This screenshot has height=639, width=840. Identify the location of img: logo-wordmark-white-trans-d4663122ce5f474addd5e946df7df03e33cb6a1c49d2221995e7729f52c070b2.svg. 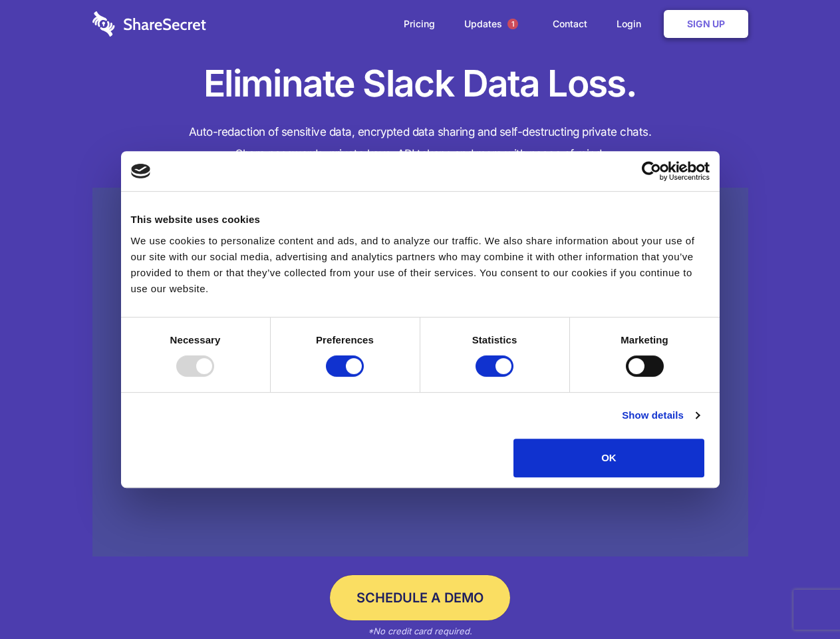
(149, 24).